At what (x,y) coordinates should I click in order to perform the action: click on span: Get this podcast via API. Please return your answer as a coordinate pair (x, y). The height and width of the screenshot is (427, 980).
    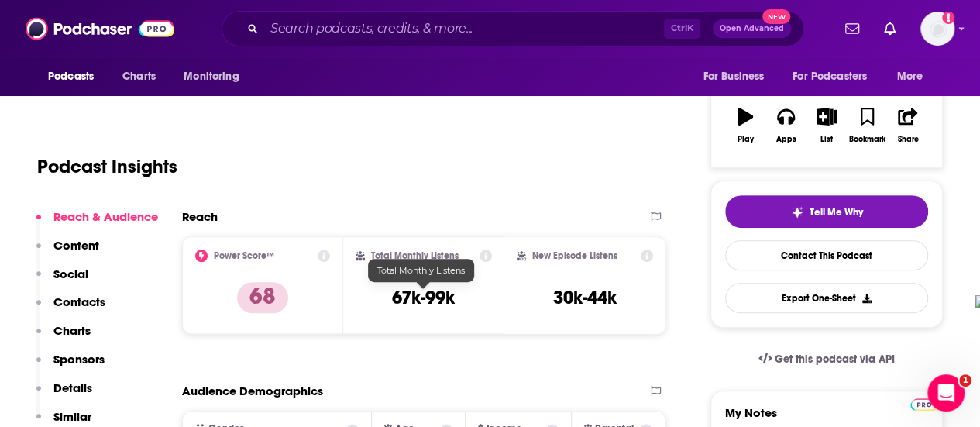
    Looking at the image, I should click on (834, 359).